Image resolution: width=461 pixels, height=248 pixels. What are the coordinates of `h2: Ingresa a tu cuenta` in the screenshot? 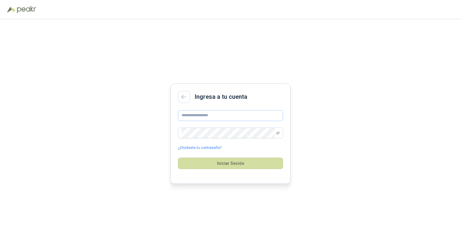 It's located at (221, 97).